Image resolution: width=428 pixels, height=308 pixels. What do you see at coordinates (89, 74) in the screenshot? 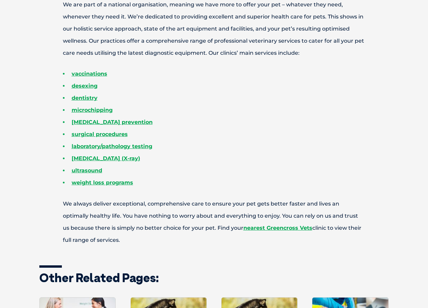
I see `a: vaccinations` at bounding box center [89, 74].